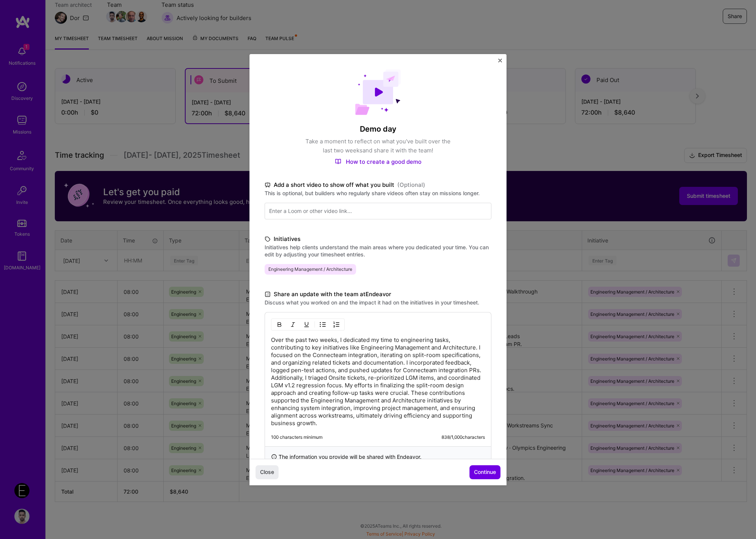 The height and width of the screenshot is (539, 756). What do you see at coordinates (378, 239) in the screenshot?
I see `label: Initiatives` at bounding box center [378, 239].